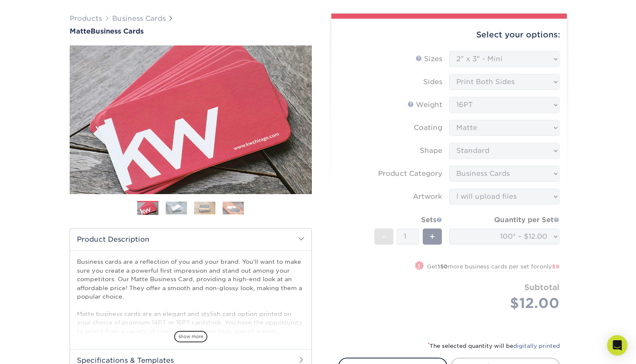 This screenshot has height=364, width=636. I want to click on a: Business Cards, so click(139, 18).